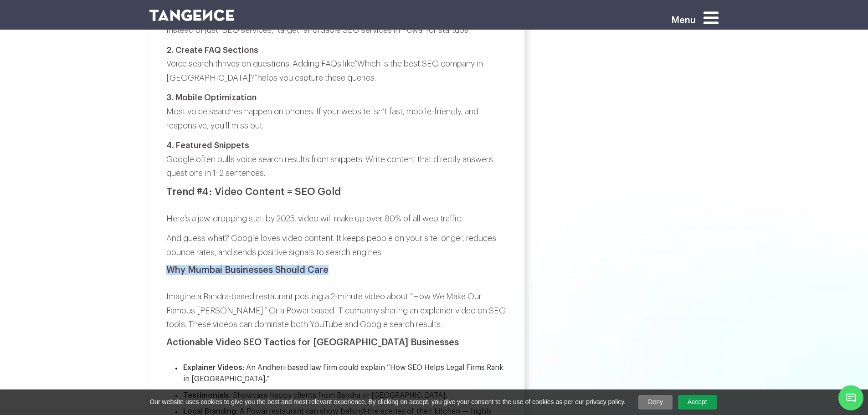 The width and height of the screenshot is (868, 415). Describe the element at coordinates (850, 397) in the screenshot. I see `div: Chat Widget` at that location.